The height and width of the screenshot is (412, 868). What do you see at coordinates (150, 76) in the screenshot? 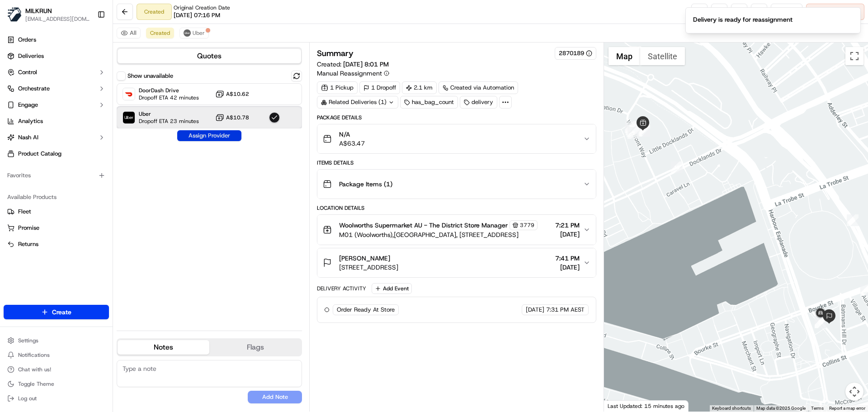
I see `label: Show unavailable` at bounding box center [150, 76].